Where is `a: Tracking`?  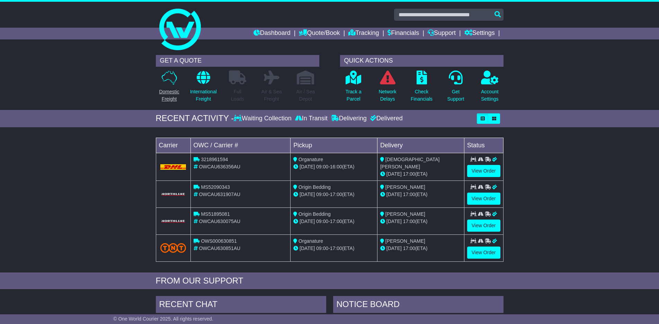
a: Tracking is located at coordinates (363, 34).